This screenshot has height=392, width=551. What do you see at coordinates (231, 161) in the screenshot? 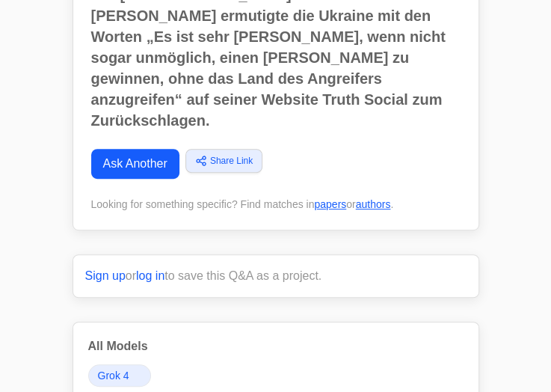
I see `span: Share Link` at bounding box center [231, 161].